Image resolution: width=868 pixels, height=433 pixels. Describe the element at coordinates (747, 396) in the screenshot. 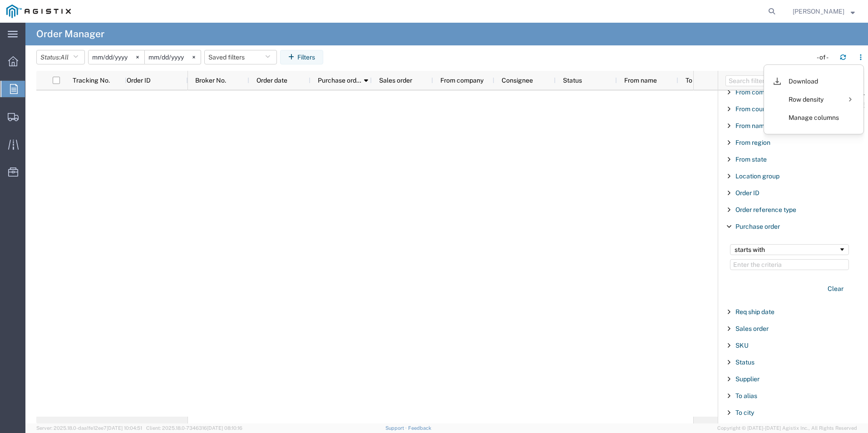

I see `span: To alias` at that location.